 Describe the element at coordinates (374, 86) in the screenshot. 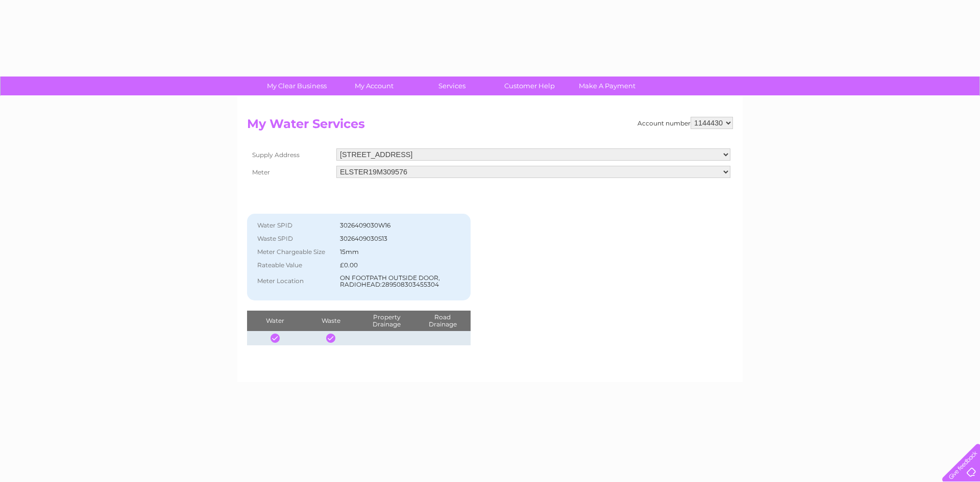

I see `a: My Account` at that location.